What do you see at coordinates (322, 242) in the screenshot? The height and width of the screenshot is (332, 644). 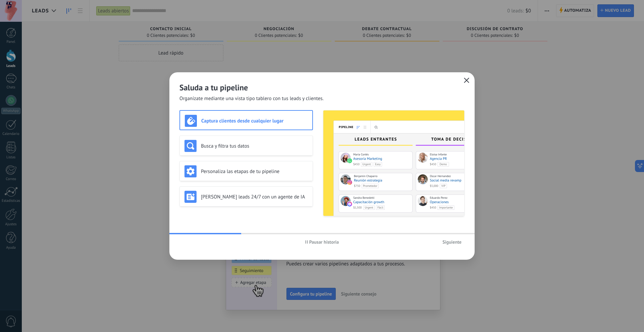 I see `button: Pausar historia` at bounding box center [322, 242].